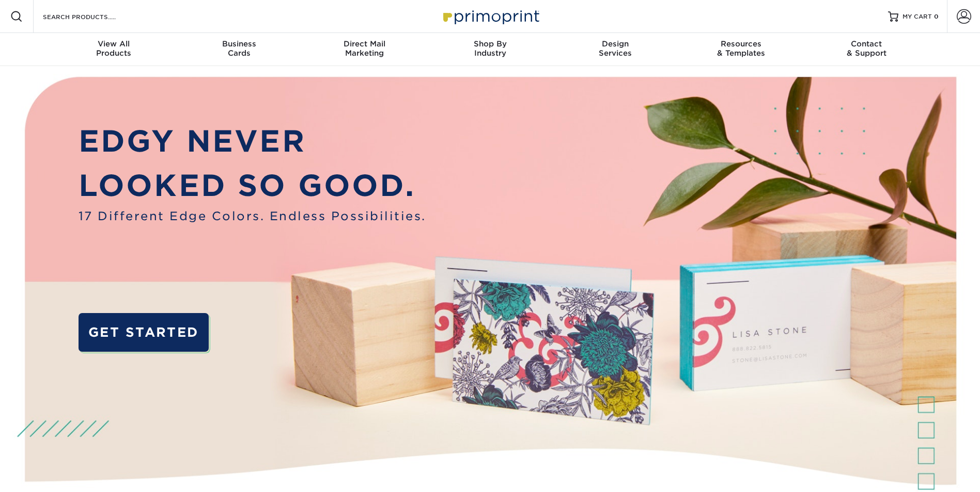 This screenshot has height=492, width=980. Describe the element at coordinates (92, 17) in the screenshot. I see `input: SEARCH PRODUCTS.....` at that location.